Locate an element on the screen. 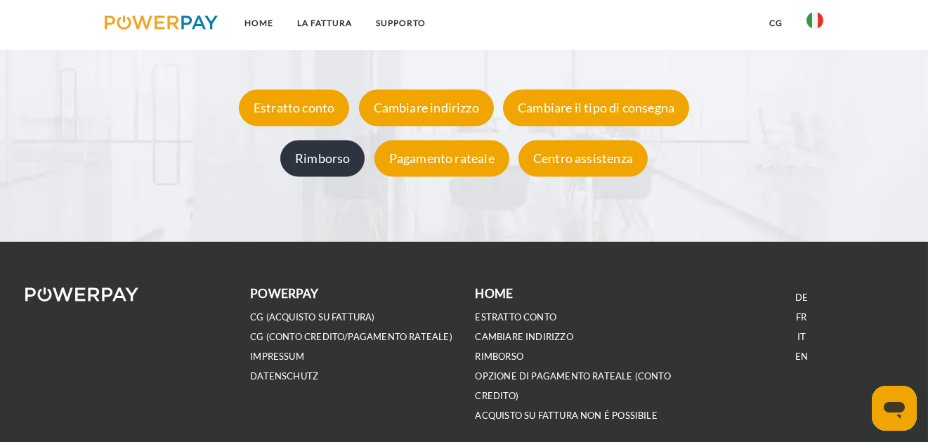 This screenshot has width=928, height=442. a: CG (Conto Credito/Pagamento rateale) is located at coordinates (350, 336).